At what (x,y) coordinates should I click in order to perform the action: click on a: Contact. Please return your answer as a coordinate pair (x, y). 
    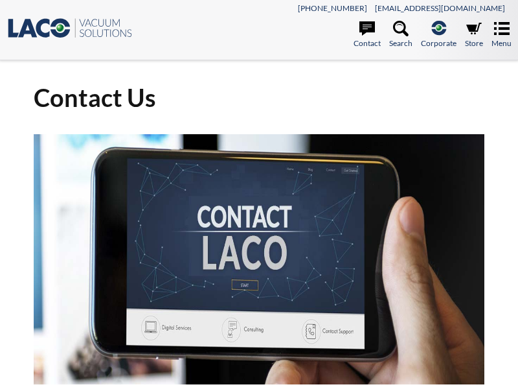
    Looking at the image, I should click on (367, 35).